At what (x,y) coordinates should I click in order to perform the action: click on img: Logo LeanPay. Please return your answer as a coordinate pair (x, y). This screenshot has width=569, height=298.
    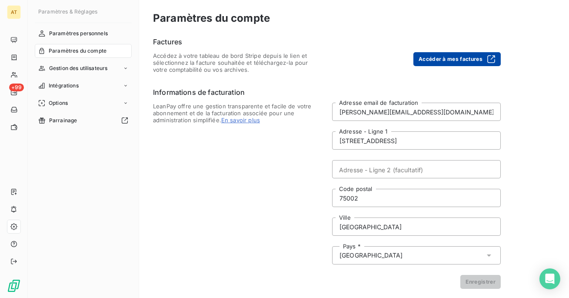
    Looking at the image, I should click on (14, 285).